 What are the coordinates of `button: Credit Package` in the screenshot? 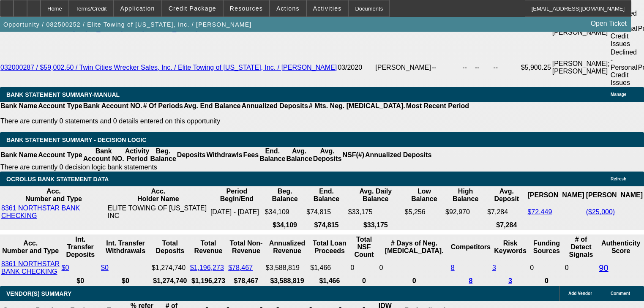 It's located at (192, 9).